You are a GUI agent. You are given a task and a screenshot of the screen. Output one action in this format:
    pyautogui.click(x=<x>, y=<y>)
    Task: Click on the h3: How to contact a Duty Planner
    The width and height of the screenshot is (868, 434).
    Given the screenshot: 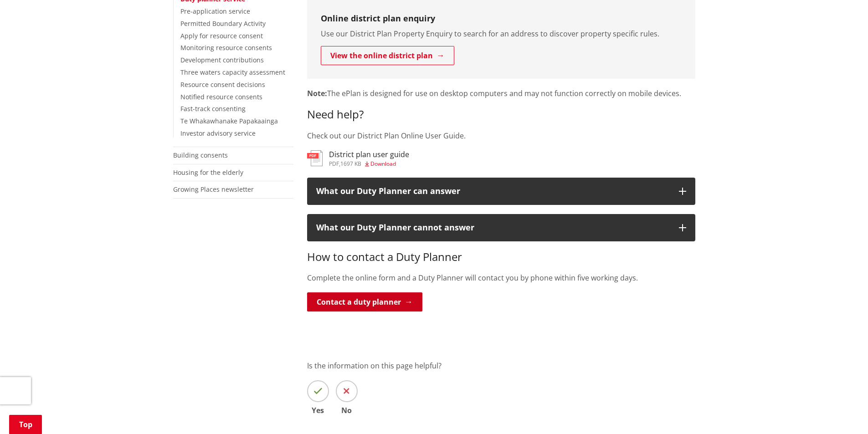 What is the action you would take?
    pyautogui.click(x=501, y=257)
    